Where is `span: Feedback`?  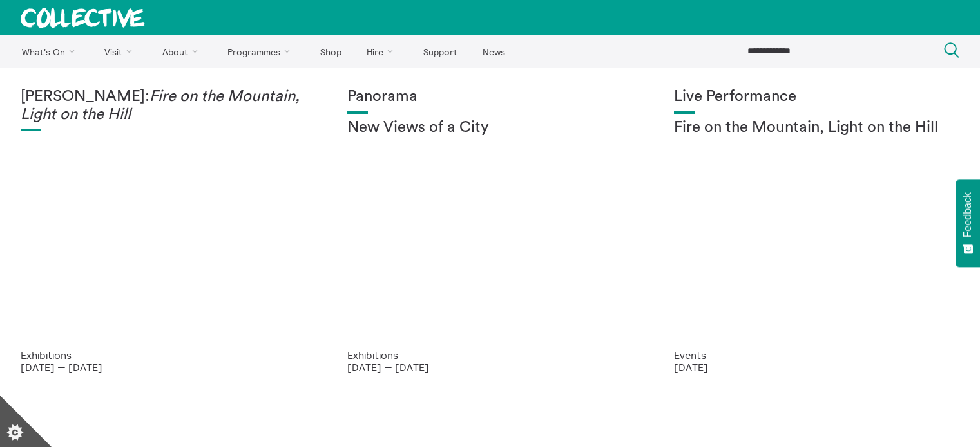
span: Feedback is located at coordinates (968, 215).